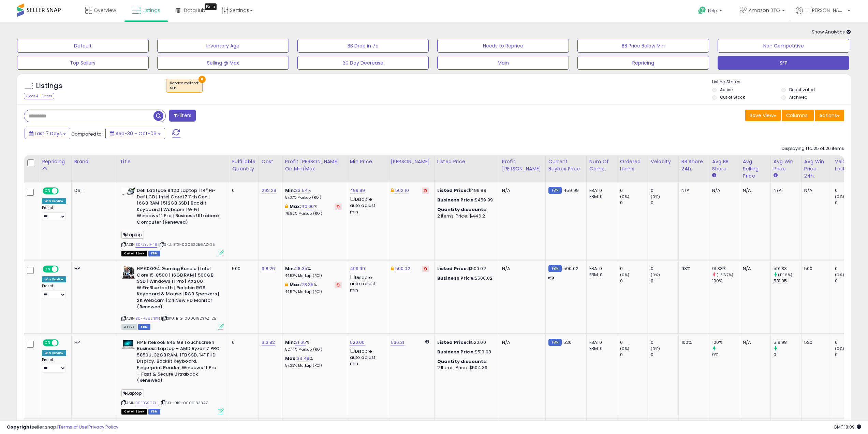  What do you see at coordinates (693, 342) in the screenshot?
I see `div: 100%` at bounding box center [693, 342].